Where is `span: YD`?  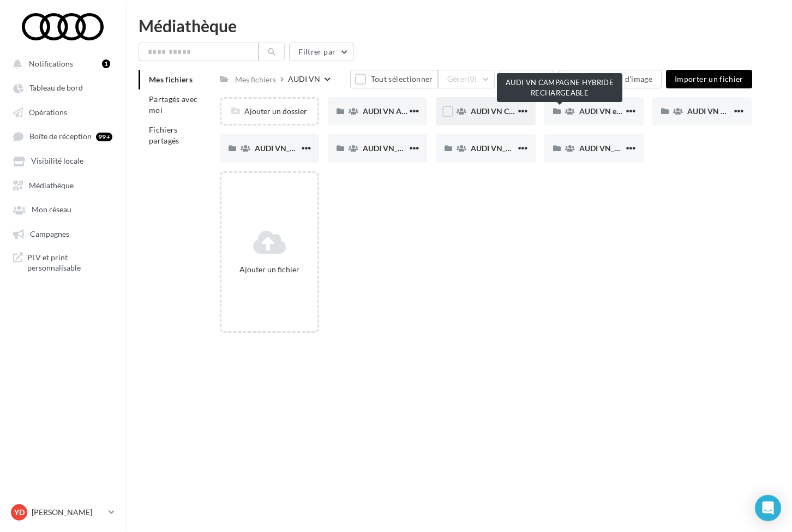
span: YD is located at coordinates (19, 512).